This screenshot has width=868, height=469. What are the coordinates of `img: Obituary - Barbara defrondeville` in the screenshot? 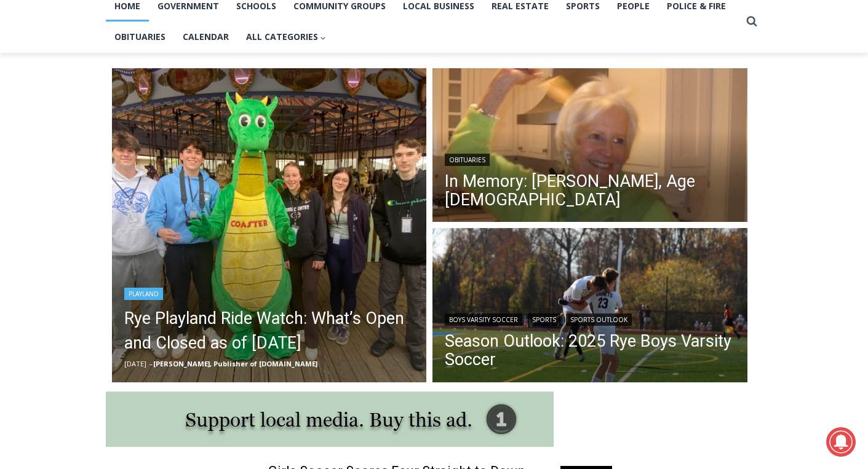 It's located at (590, 147).